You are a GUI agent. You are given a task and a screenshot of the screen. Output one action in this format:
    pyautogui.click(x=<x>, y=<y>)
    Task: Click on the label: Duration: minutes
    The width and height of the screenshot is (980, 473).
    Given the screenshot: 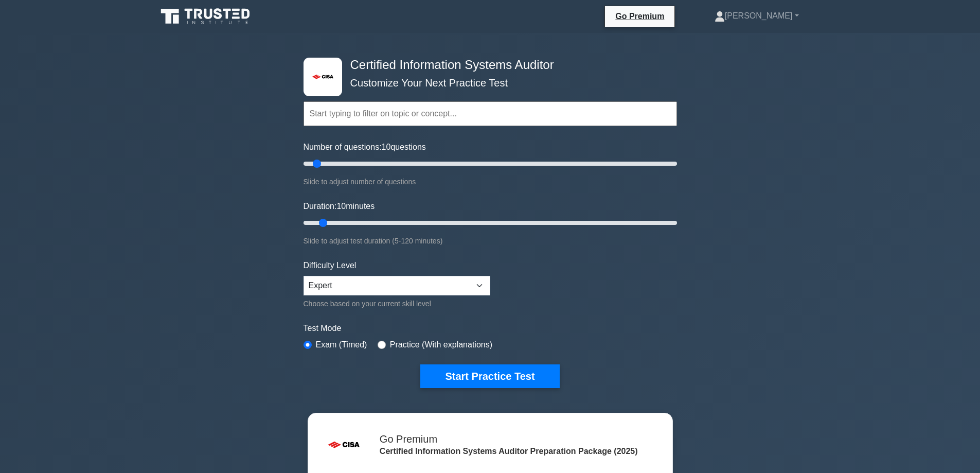 What is the action you would take?
    pyautogui.click(x=339, y=207)
    